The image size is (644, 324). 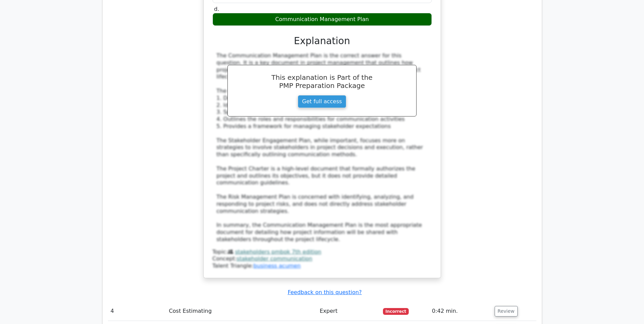 What do you see at coordinates (217, 9) in the screenshot?
I see `span: d.` at bounding box center [217, 9].